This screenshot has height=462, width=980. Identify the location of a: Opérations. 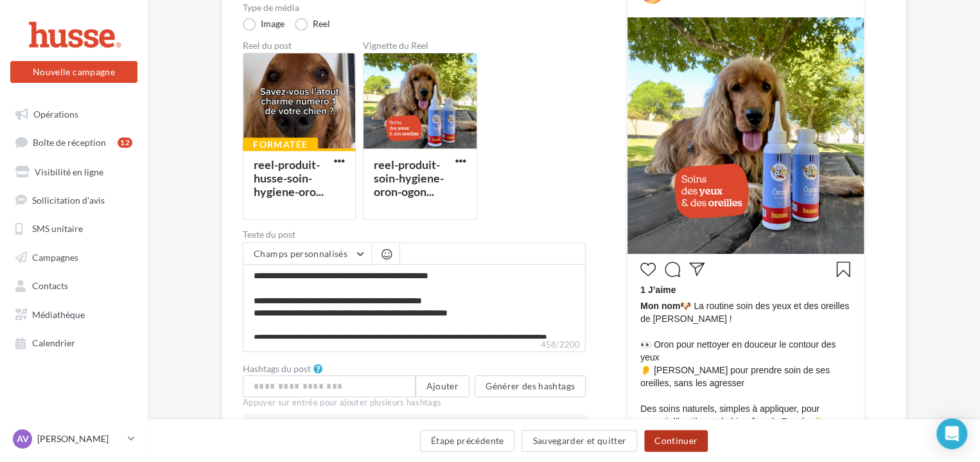
(74, 113).